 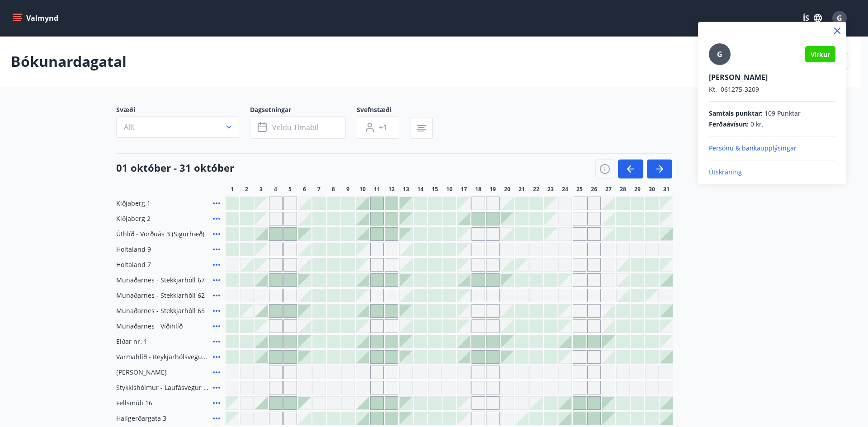 What do you see at coordinates (714, 89) in the screenshot?
I see `span: Kt.` at bounding box center [714, 89].